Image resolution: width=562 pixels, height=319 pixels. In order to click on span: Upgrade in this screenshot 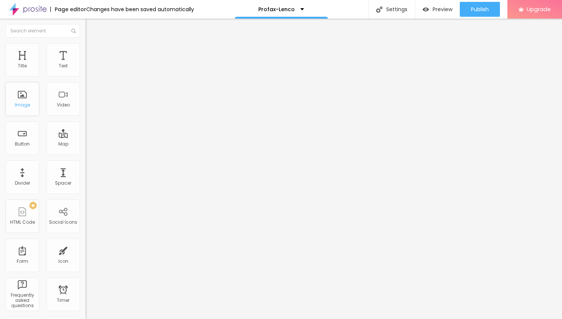, I will do `click(539, 9)`.